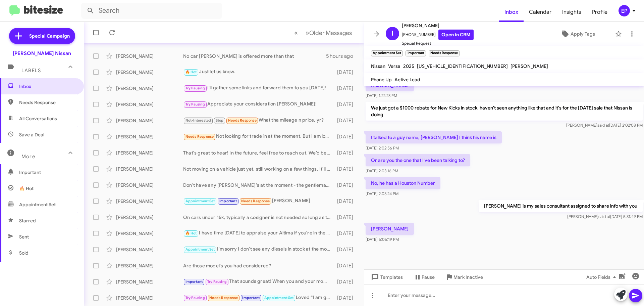  What do you see at coordinates (381, 80) in the screenshot?
I see `span: Phone Up` at bounding box center [381, 80].